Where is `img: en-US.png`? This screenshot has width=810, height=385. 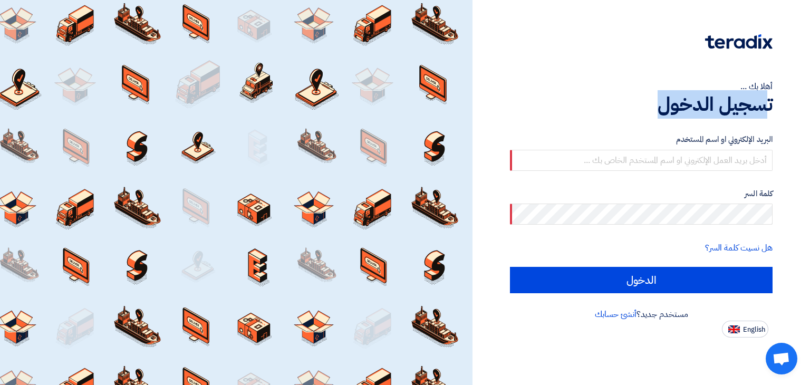 img: en-US.png is located at coordinates (734, 329).